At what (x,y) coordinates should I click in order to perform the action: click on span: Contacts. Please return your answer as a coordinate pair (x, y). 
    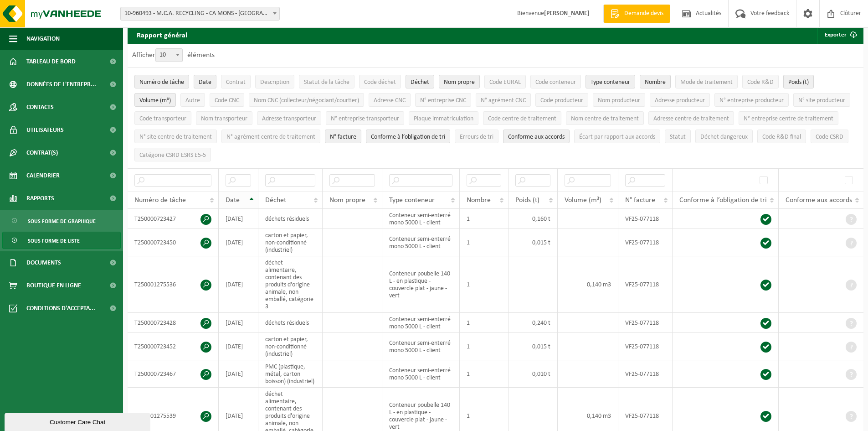
    Looking at the image, I should click on (40, 107).